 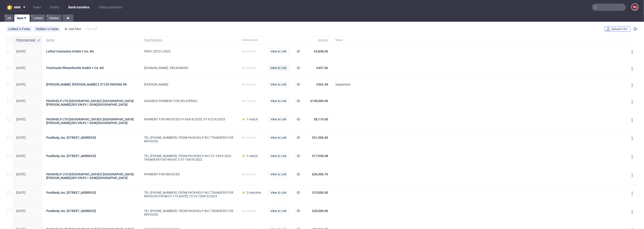 What do you see at coordinates (320, 174) in the screenshot?
I see `span: £26,906.70` at bounding box center [320, 174].